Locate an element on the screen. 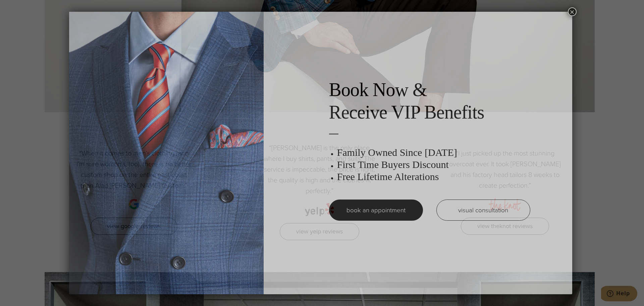 The height and width of the screenshot is (306, 644). button: Close is located at coordinates (573, 12).